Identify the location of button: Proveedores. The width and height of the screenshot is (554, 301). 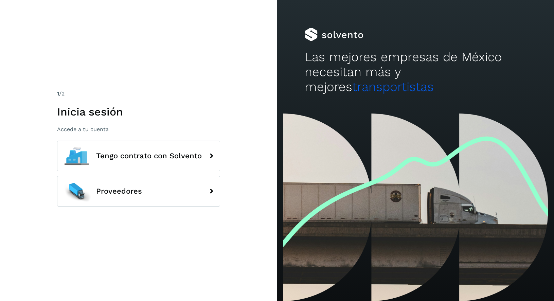
(139, 191).